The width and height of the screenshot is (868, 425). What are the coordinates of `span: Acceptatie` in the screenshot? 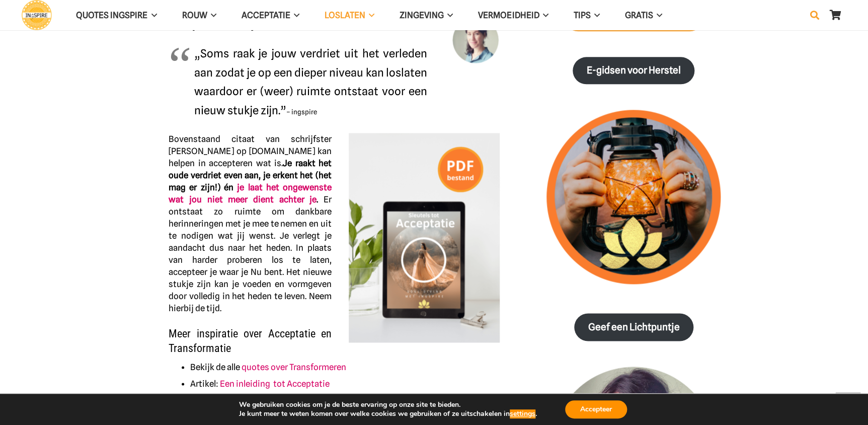 It's located at (266, 15).